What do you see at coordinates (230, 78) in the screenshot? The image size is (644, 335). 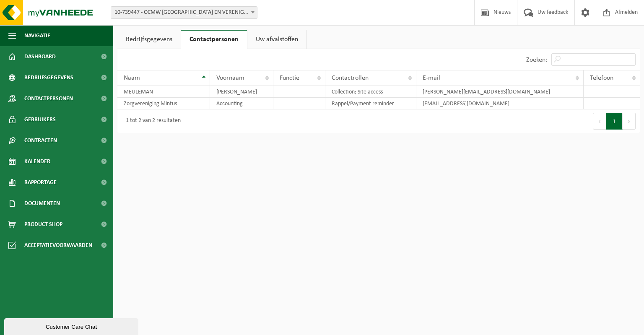 I see `span: Voornaam` at bounding box center [230, 78].